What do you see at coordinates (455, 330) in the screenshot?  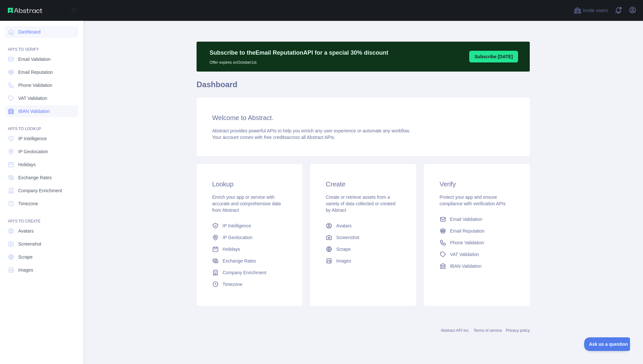 I see `a: Abstract API Inc.` at bounding box center [455, 330].